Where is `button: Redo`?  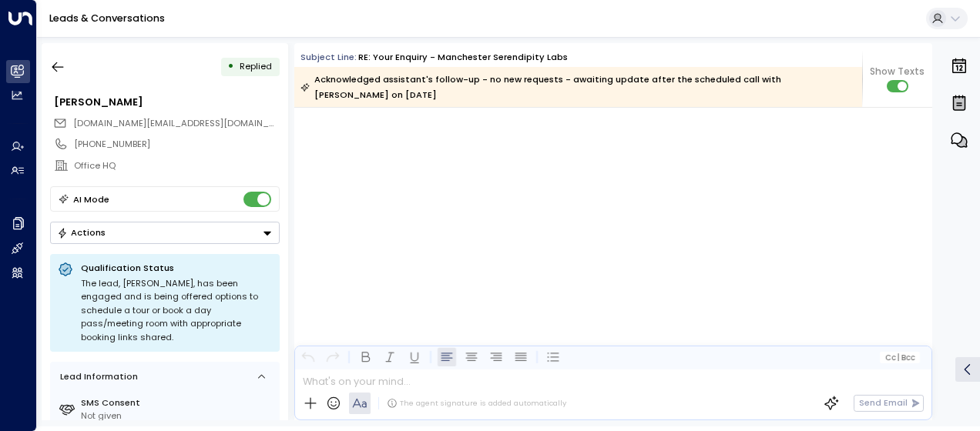
button: Redo is located at coordinates (333, 357).